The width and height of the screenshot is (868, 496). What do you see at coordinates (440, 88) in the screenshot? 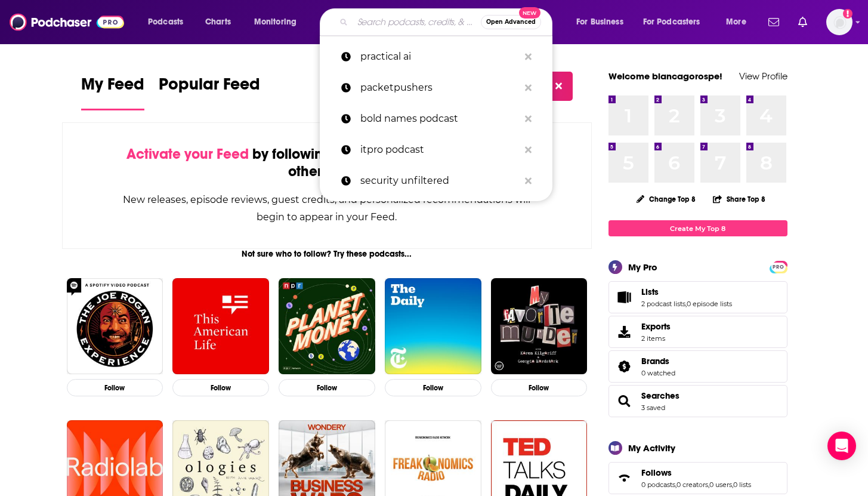
I see `p: packetpushers` at bounding box center [440, 88].